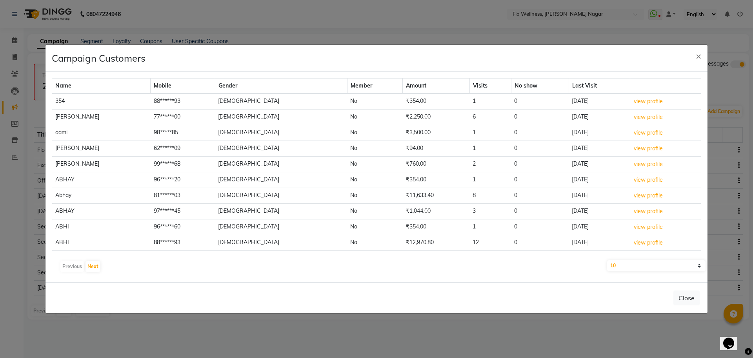 The height and width of the screenshot is (358, 753). Describe the element at coordinates (490, 243) in the screenshot. I see `td: 12` at that location.